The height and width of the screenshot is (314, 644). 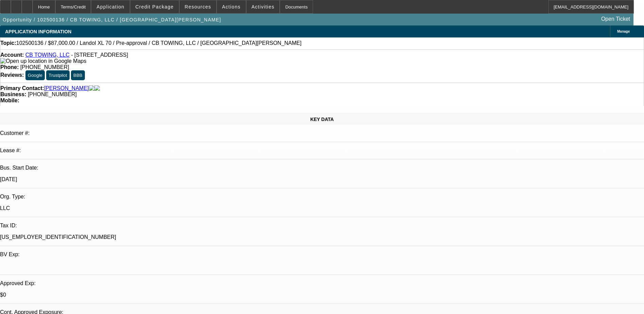 What do you see at coordinates (48, 55) in the screenshot?
I see `a: CB TOWING, LLC` at bounding box center [48, 55].